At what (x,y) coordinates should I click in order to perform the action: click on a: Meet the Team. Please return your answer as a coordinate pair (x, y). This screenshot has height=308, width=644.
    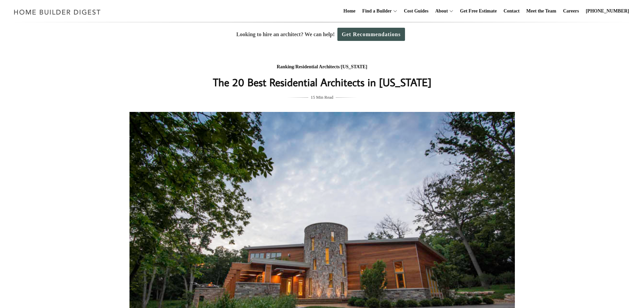
    Looking at the image, I should click on (541, 11).